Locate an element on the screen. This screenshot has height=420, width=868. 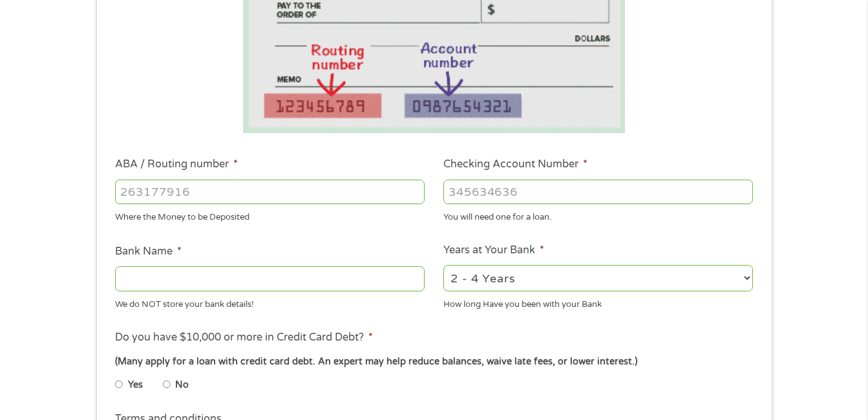
label: Years at Your Bank is located at coordinates (494, 250).